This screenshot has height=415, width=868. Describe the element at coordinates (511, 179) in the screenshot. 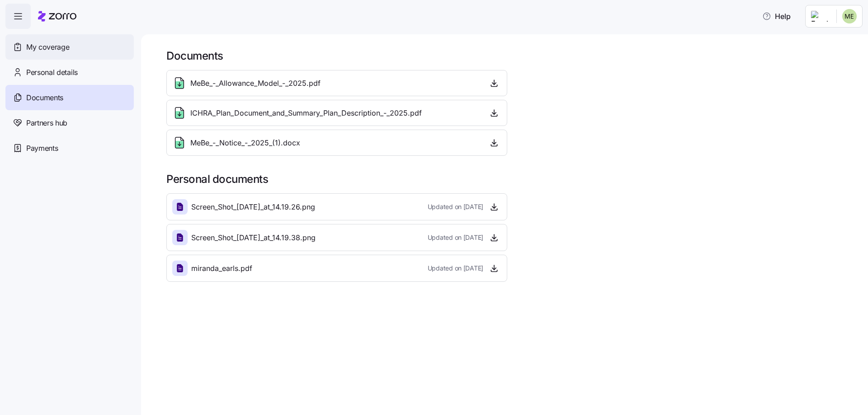

I see `h1: Personal documents` at that location.